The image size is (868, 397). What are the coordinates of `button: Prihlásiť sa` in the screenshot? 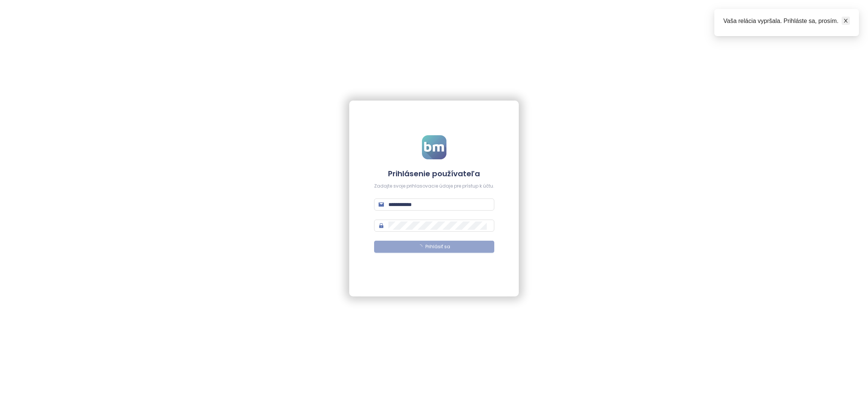 It's located at (434, 247).